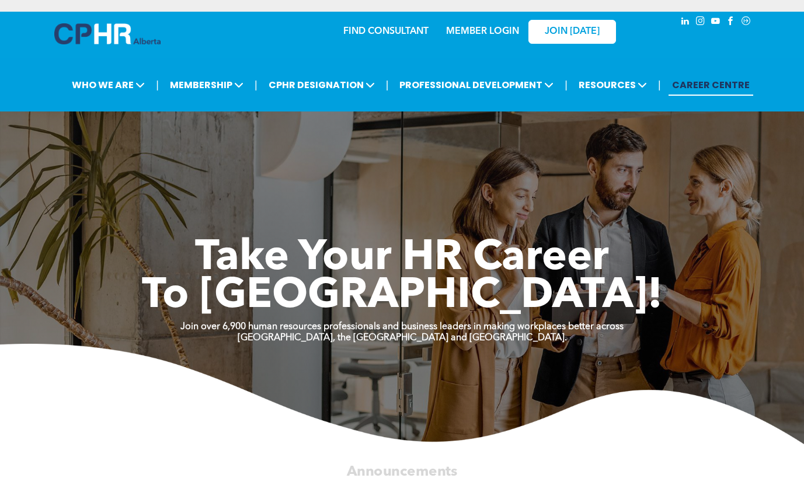  I want to click on span: MEMBERSHIP, so click(207, 85).